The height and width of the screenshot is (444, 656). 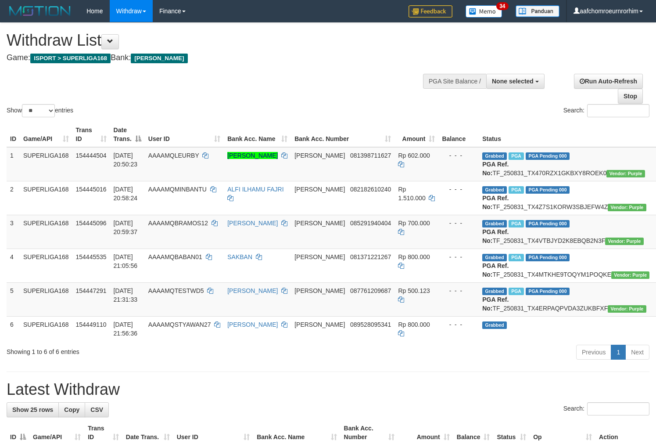 What do you see at coordinates (414, 155) in the screenshot?
I see `span: Rp 602.000` at bounding box center [414, 155].